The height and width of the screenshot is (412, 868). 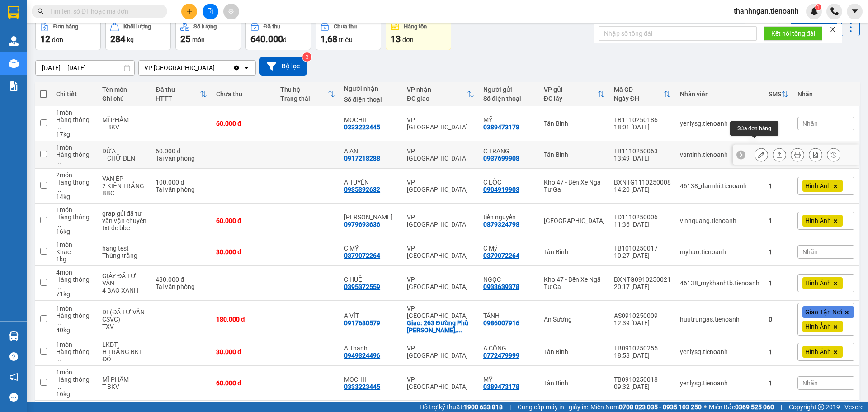 I want to click on div: 0333223445, so click(x=362, y=386).